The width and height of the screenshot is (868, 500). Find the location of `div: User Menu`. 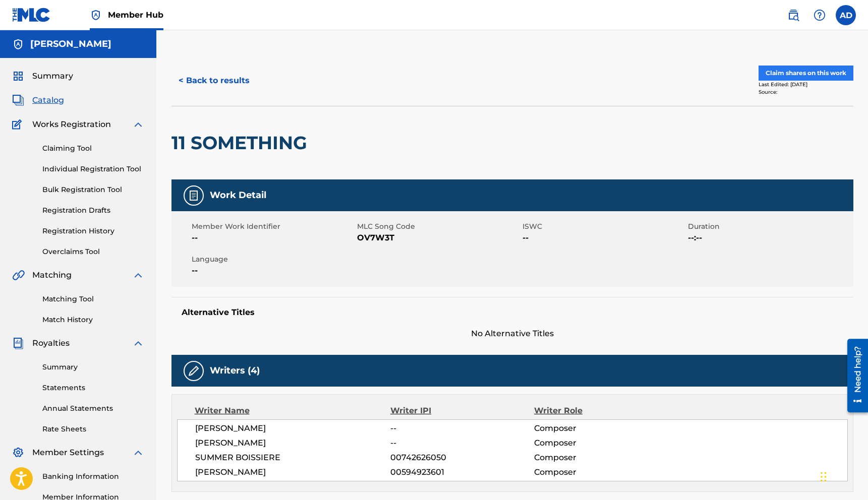

div: User Menu is located at coordinates (846, 15).